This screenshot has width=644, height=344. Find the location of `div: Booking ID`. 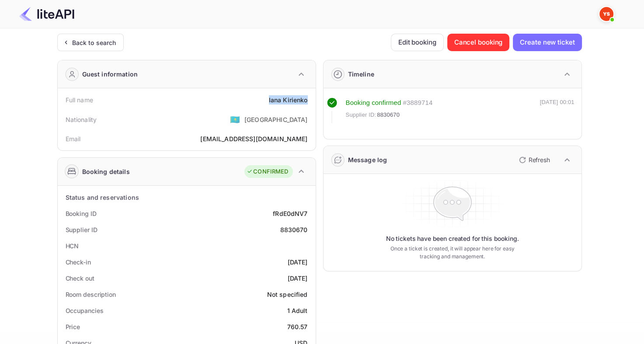

div: Booking ID is located at coordinates (81, 214).